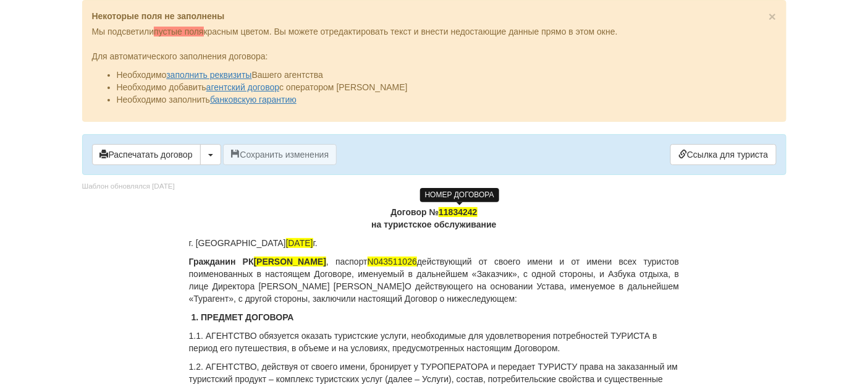 Image resolution: width=868 pixels, height=384 pixels. Describe the element at coordinates (447, 99) in the screenshot. I see `li: Необходимо заполнить` at that location.